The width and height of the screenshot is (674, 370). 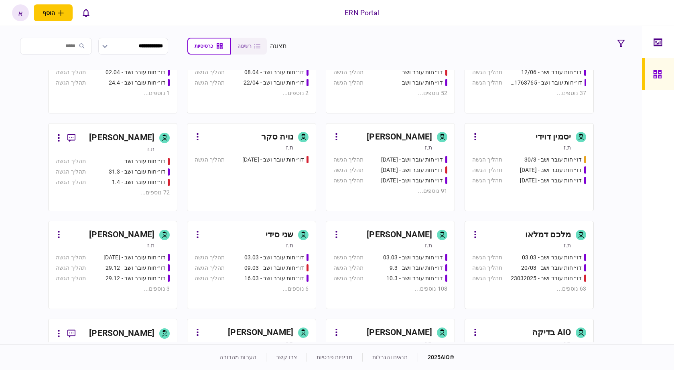 What do you see at coordinates (278, 46) in the screenshot?
I see `div: תצוגה` at bounding box center [278, 46].